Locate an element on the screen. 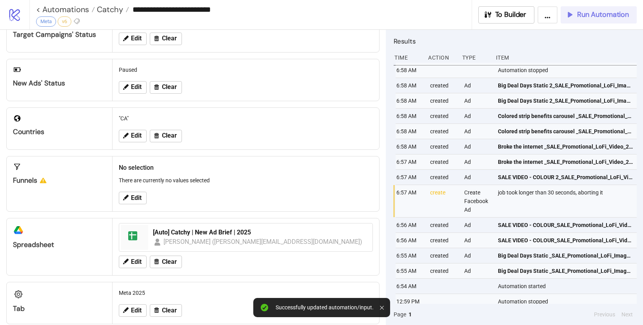 This screenshot has width=643, height=325. span: Run Automation is located at coordinates (603, 15).